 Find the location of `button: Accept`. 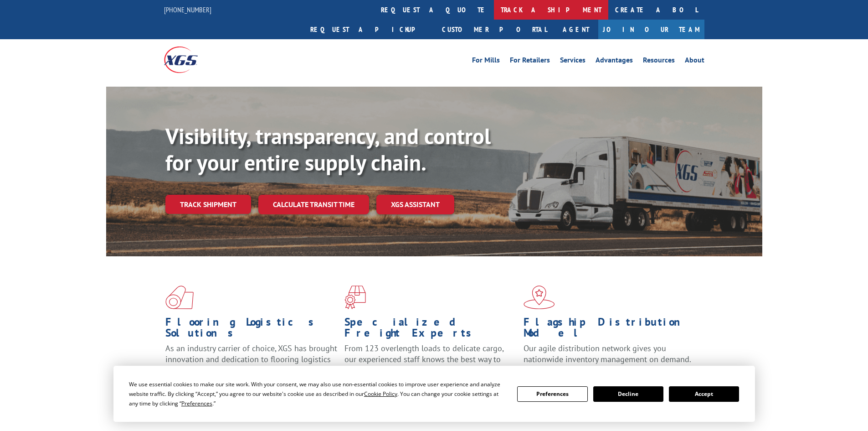

button: Accept is located at coordinates (704, 394).